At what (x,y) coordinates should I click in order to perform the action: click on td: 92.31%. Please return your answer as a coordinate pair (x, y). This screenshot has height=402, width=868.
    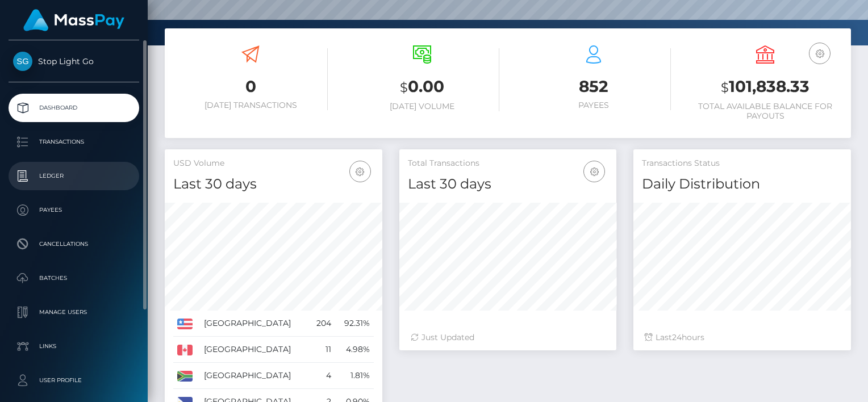
    Looking at the image, I should click on (354, 323).